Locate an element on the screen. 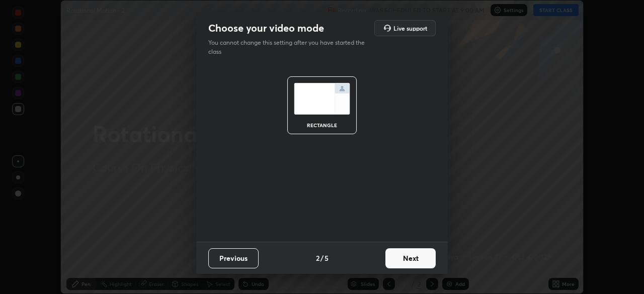 The width and height of the screenshot is (644, 294). p: You cannot change this setting after you have started the class is located at coordinates (289, 48).